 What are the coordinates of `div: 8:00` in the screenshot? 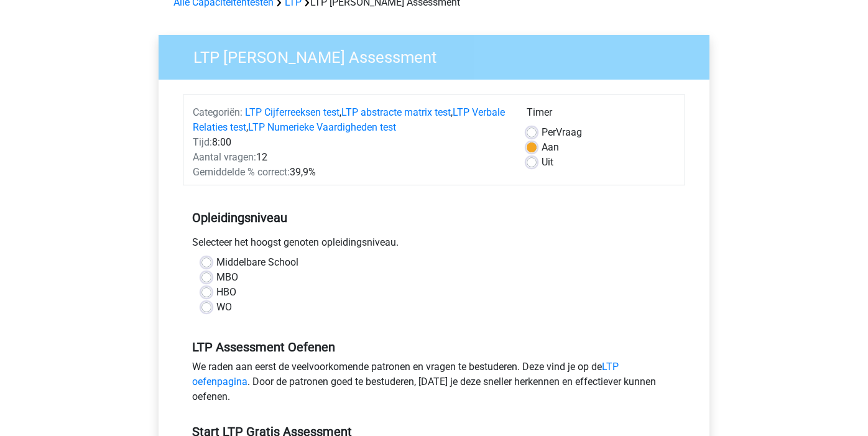 It's located at (350, 143).